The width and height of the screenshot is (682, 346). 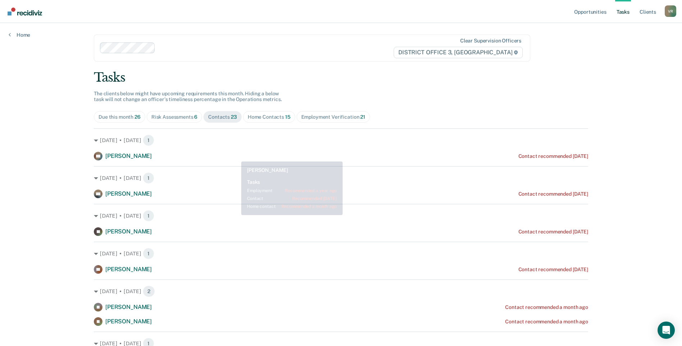 What do you see at coordinates (234, 117) in the screenshot?
I see `span: 23` at bounding box center [234, 117].